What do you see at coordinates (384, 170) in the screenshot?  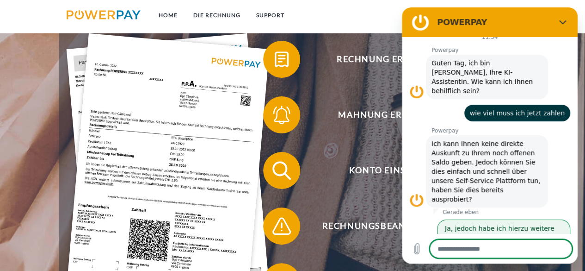 I see `a: Konto einsehen` at bounding box center [384, 170].